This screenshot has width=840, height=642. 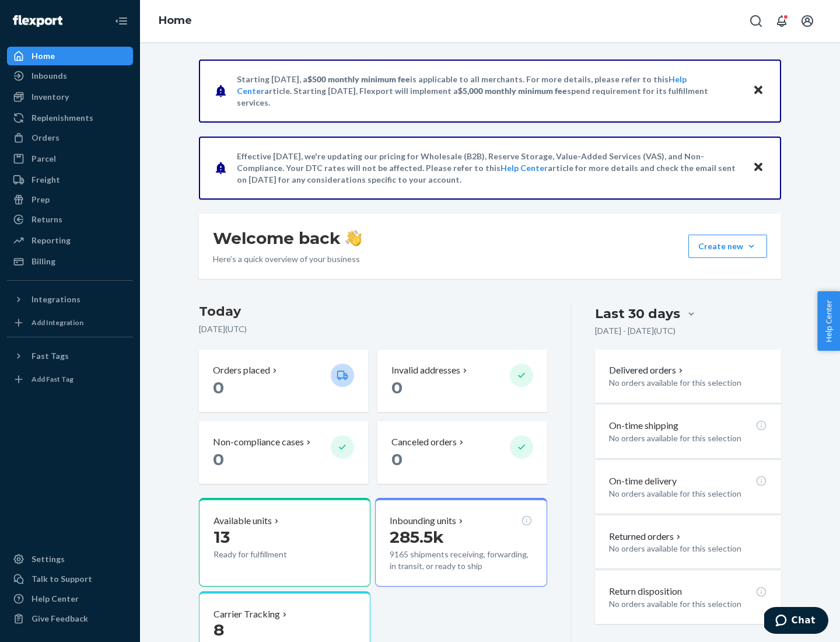 What do you see at coordinates (645, 591) in the screenshot?
I see `p: Return disposition` at bounding box center [645, 591].